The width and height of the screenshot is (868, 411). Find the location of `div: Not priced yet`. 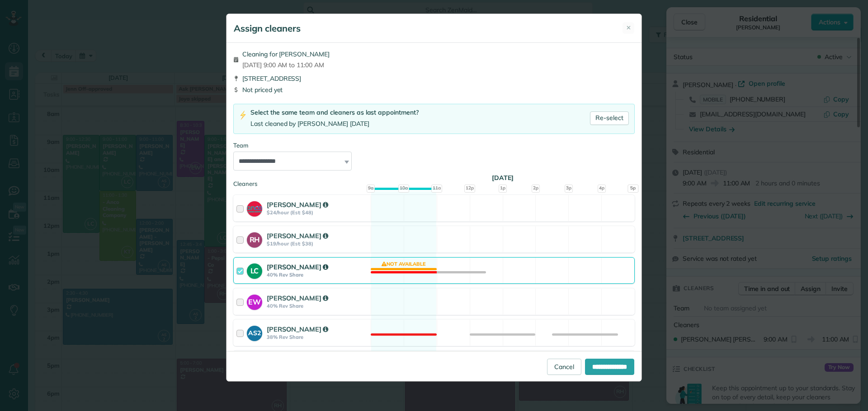

div: Not priced yet is located at coordinates (434, 90).